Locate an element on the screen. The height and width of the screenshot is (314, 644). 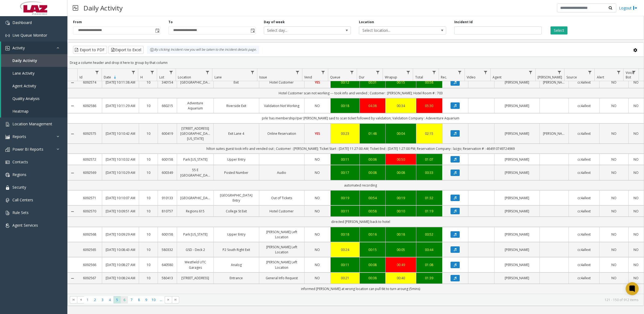
a: Adventure Aquarium is located at coordinates (195, 106).